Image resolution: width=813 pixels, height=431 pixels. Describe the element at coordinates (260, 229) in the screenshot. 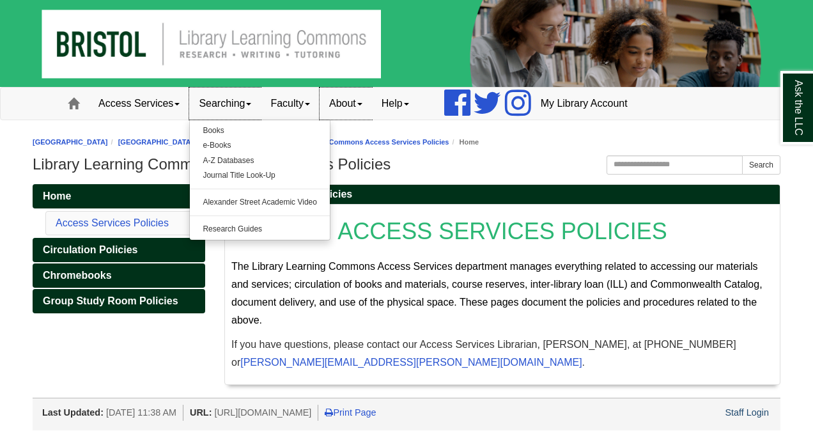

I see `a: Research Guides` at that location.